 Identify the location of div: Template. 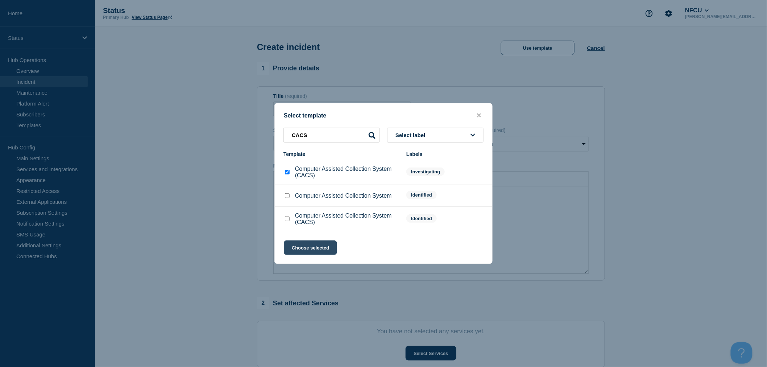
(341, 154).